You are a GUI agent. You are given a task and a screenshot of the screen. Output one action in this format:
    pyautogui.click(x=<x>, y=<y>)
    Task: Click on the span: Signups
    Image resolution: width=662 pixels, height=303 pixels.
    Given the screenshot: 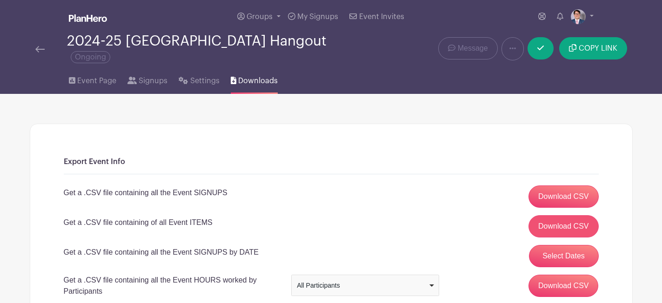 What is the action you would take?
    pyautogui.click(x=153, y=81)
    